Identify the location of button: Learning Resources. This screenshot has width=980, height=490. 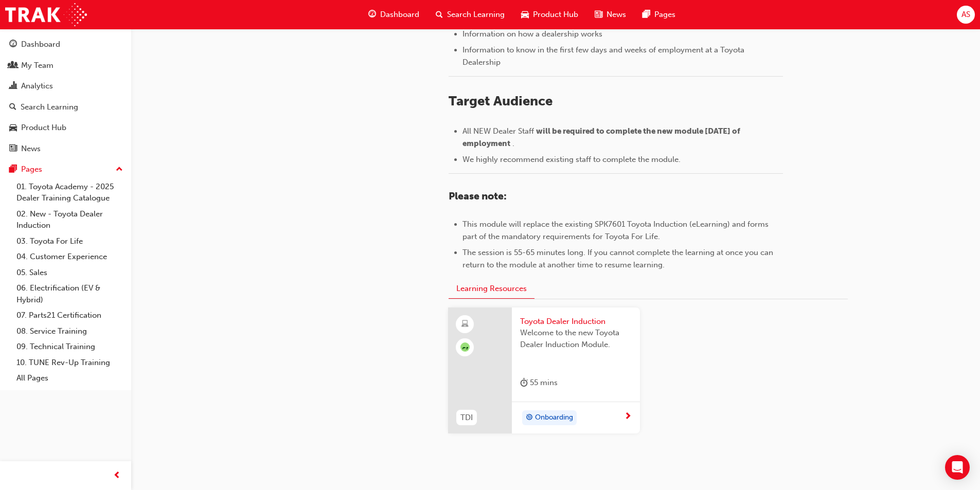
(491, 288).